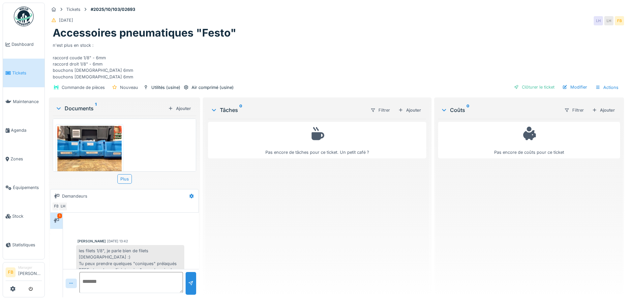  Describe the element at coordinates (24, 73) in the screenshot. I see `a: Tickets` at that location.